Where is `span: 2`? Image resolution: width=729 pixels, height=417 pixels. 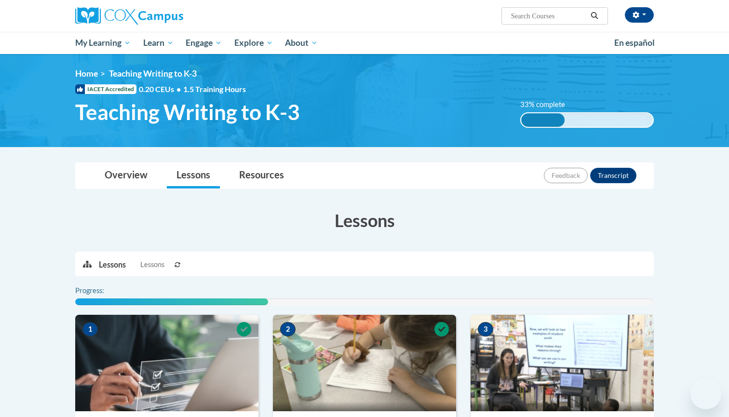
span: 2 is located at coordinates (288, 330).